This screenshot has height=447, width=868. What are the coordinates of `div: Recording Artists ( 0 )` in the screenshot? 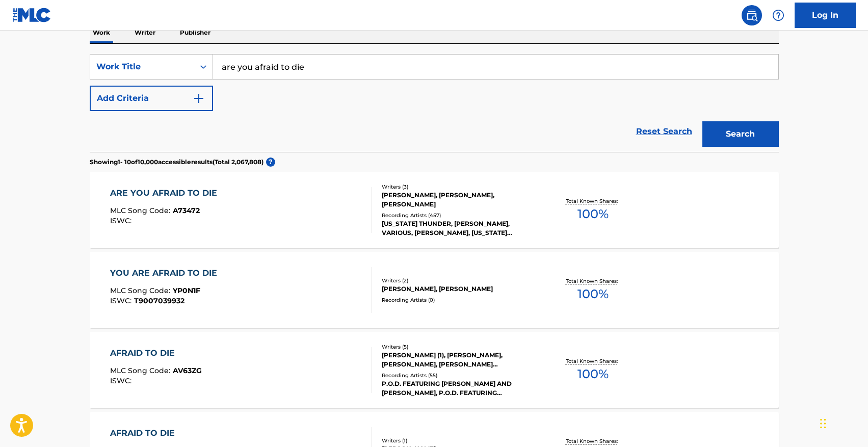 It's located at (458, 300).